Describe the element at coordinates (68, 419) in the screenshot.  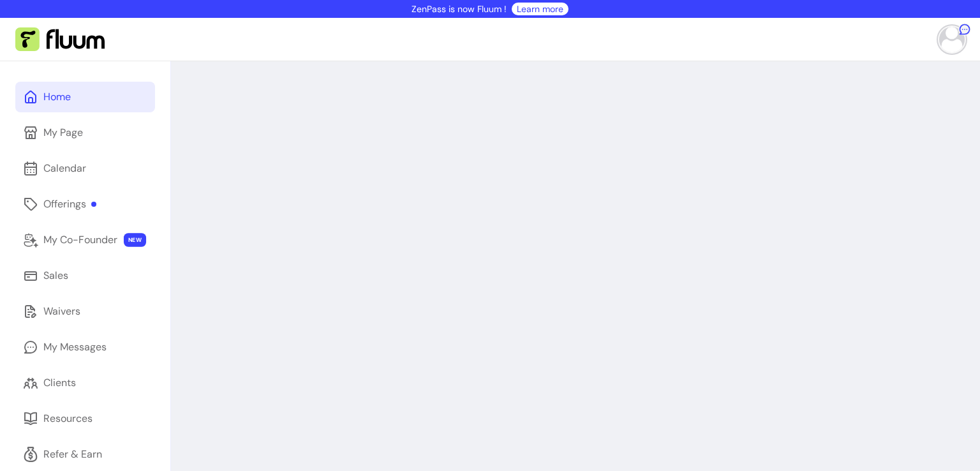
I see `div: Resources` at that location.